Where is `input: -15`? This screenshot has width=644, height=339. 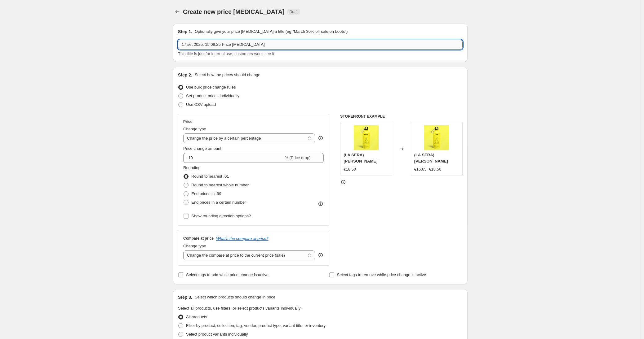
input: -15 is located at coordinates (233, 158).